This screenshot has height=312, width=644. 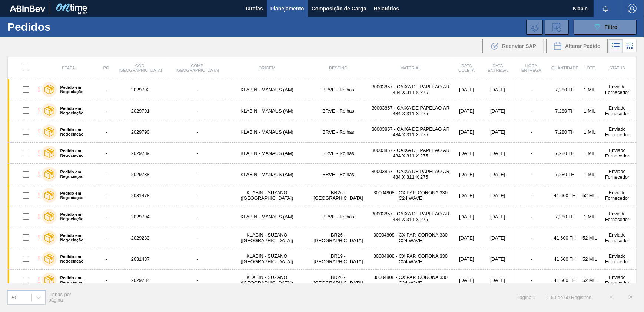 What do you see at coordinates (254, 8) in the screenshot?
I see `span: Tarefas` at bounding box center [254, 8].